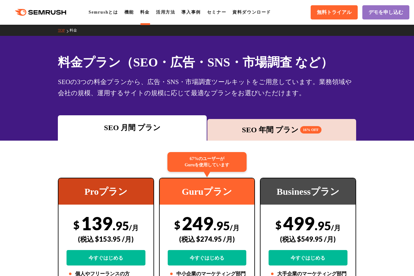  What do you see at coordinates (129, 12) in the screenshot?
I see `a: 機能` at bounding box center [129, 12].